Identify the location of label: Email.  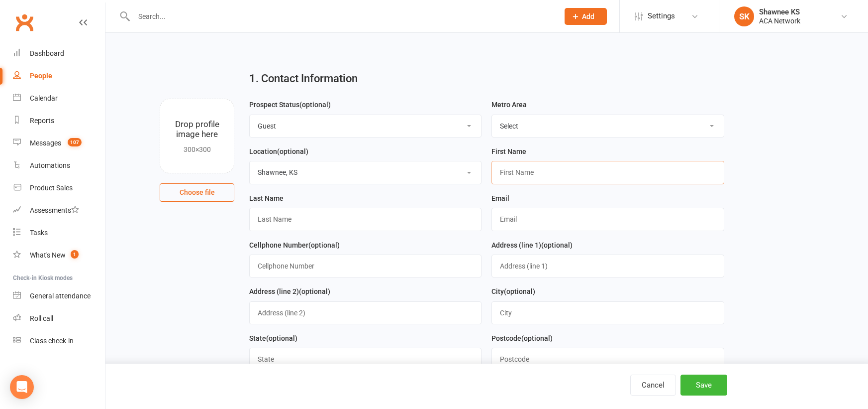
(501, 198).